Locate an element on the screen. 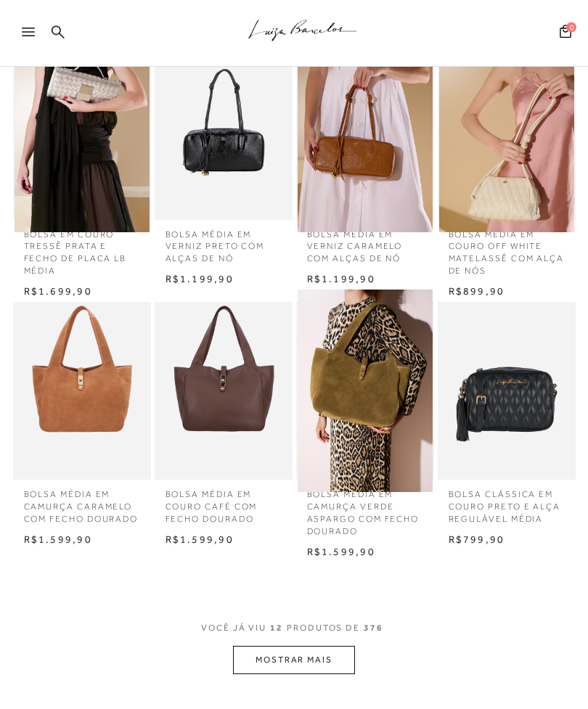 This screenshot has height=709, width=588. a: BOLSA MÉDIA EM COURO CAFÉ COM FECHO DOURADO BOLSA MÉDIA EM COURO CAFÉ COM FECHO DOURADO is located at coordinates (224, 391).